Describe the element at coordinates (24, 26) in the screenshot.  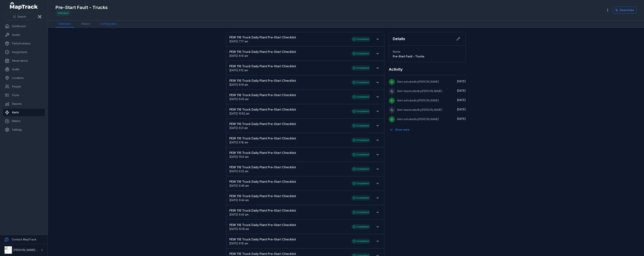
I see `a: Dashboard` at that location.